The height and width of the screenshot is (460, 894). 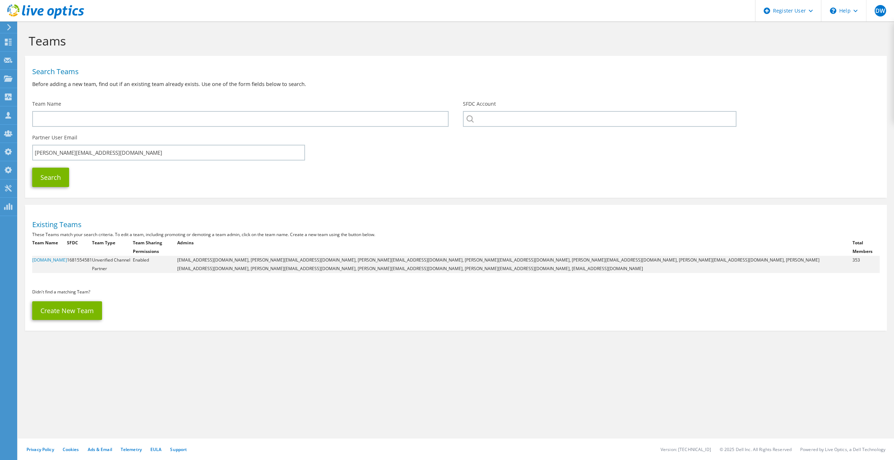 What do you see at coordinates (47, 104) in the screenshot?
I see `label: Team Name` at bounding box center [47, 104].